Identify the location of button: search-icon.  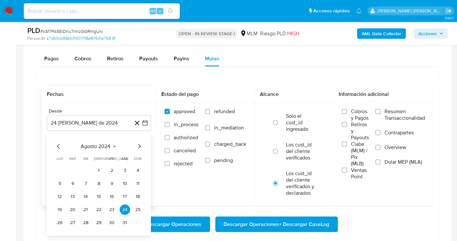
(171, 11).